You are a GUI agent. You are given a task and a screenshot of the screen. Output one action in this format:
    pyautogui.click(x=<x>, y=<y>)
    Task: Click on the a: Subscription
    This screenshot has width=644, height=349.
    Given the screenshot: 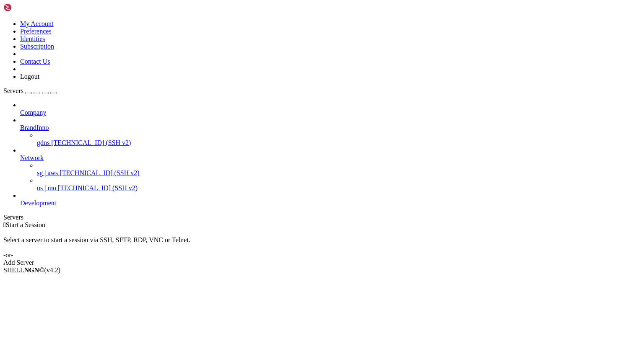 What is the action you would take?
    pyautogui.click(x=37, y=46)
    